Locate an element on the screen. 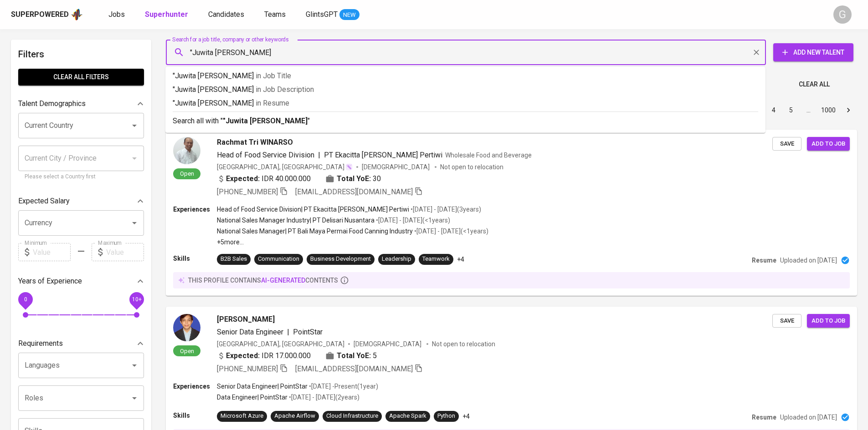 The image size is (868, 430). div: Leadership is located at coordinates (396, 259).